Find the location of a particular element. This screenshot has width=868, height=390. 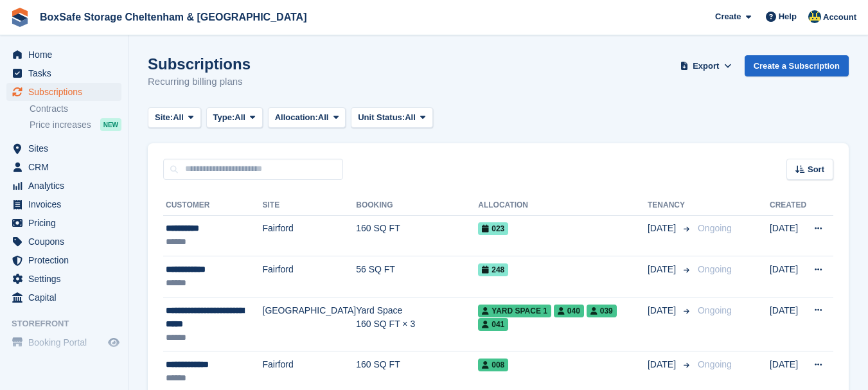

span: 039 is located at coordinates (601, 311).